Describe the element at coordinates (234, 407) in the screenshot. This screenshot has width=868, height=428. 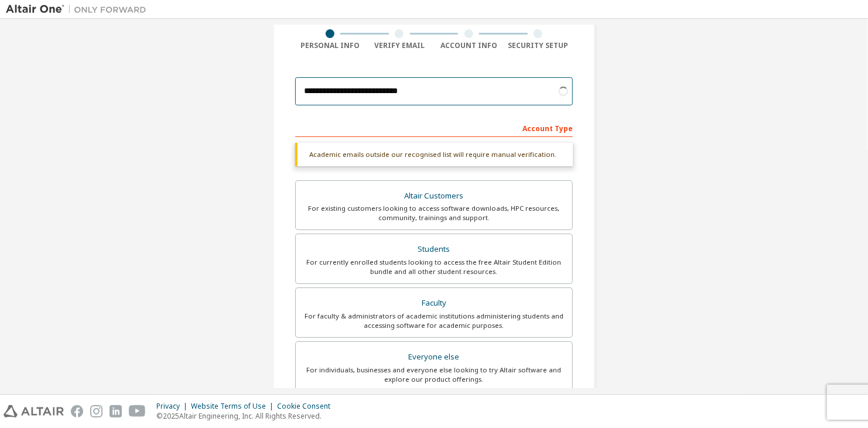
I see `div: Website Terms of Use` at that location.